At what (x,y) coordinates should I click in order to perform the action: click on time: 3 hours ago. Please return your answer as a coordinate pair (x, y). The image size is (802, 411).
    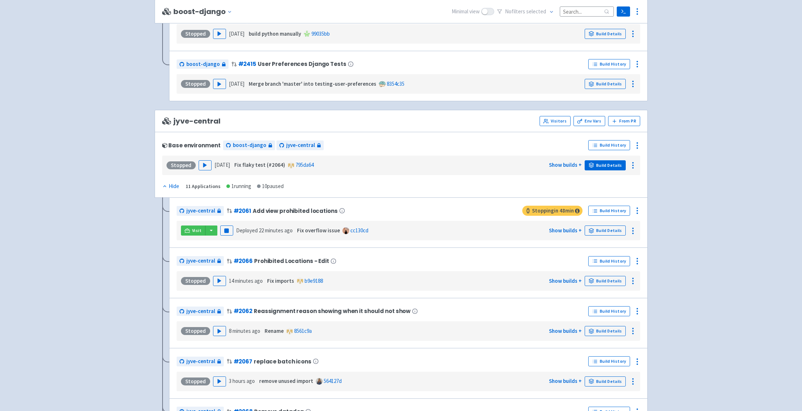
    Looking at the image, I should click on (242, 381).